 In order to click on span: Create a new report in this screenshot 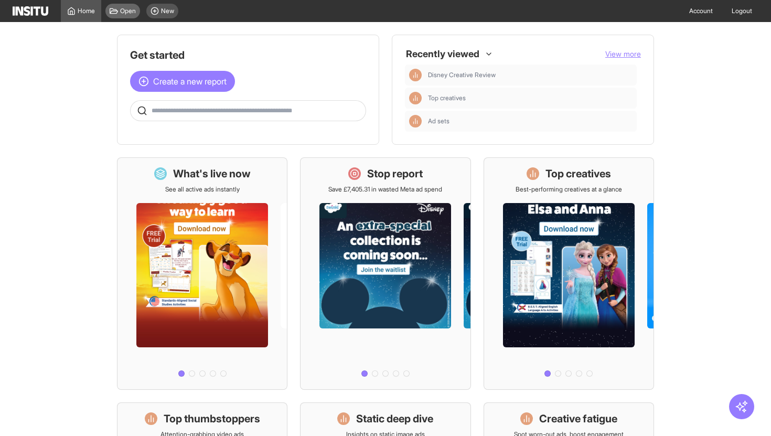, I will do `click(190, 81)`.